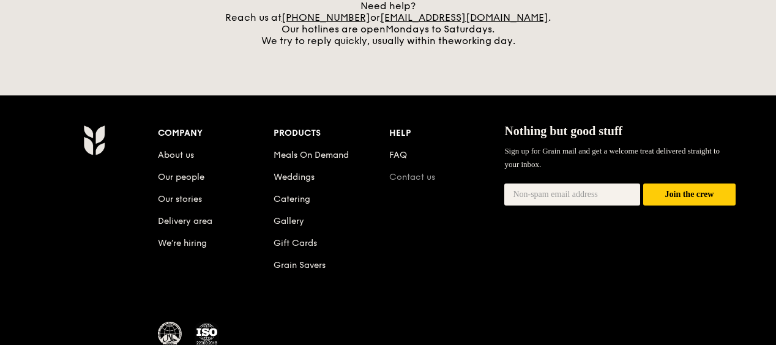 The image size is (776, 345). What do you see at coordinates (563, 131) in the screenshot?
I see `span: Nothing but good stuff` at bounding box center [563, 131].